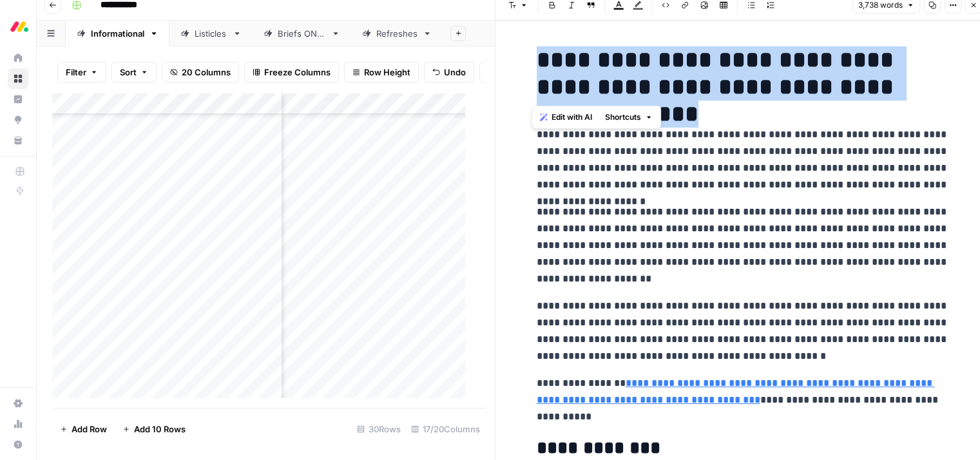 The image size is (980, 460). Describe the element at coordinates (302, 33) in the screenshot. I see `a: Briefs ONLY` at that location.